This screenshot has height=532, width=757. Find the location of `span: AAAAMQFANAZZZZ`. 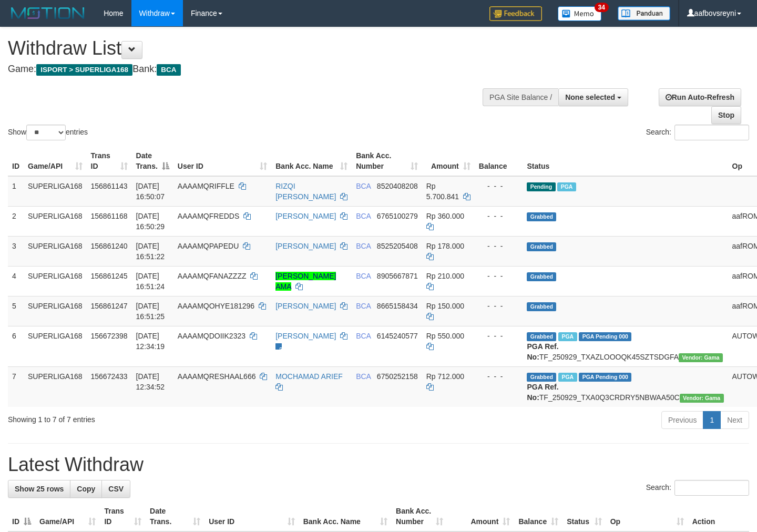

span: AAAAMQFANAZZZZ is located at coordinates (212, 276).